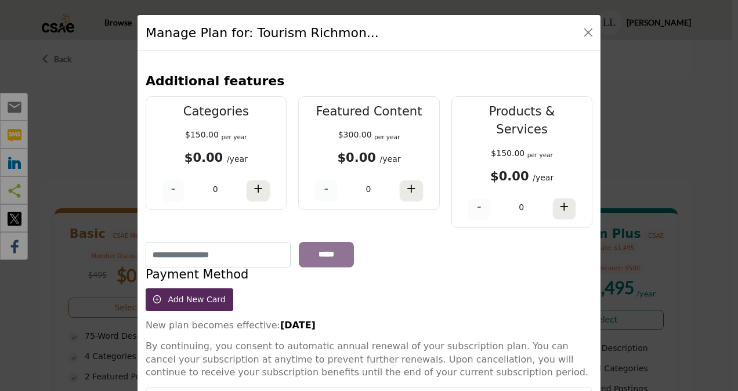 The image size is (738, 391). I want to click on p: Categories, so click(216, 112).